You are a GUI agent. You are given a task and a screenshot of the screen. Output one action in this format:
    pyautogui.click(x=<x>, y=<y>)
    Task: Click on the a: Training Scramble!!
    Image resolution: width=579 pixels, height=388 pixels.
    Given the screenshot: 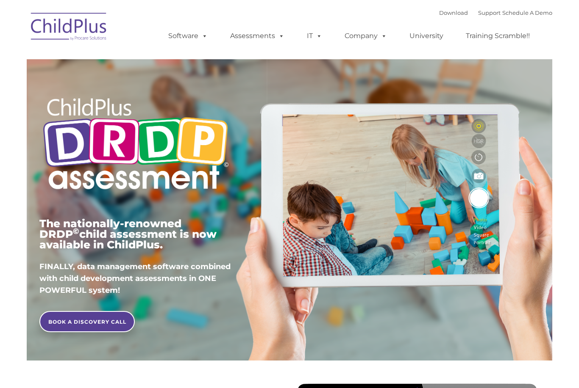 What is the action you would take?
    pyautogui.click(x=497, y=36)
    